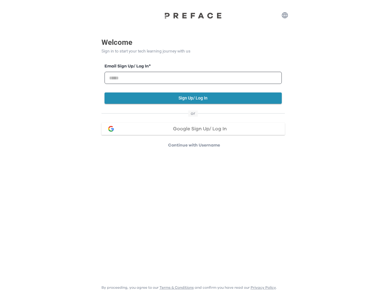 The height and width of the screenshot is (293, 386). Describe the element at coordinates (263, 288) in the screenshot. I see `a: Privacy Policy` at that location.